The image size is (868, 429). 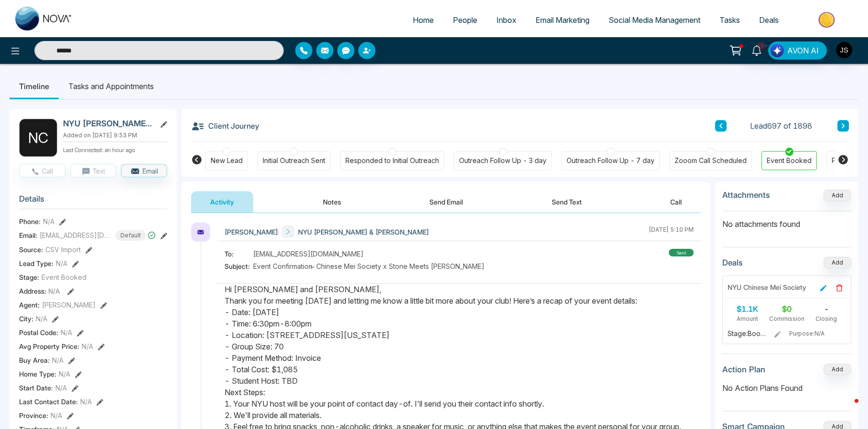 I want to click on a: Inbox, so click(x=507, y=20).